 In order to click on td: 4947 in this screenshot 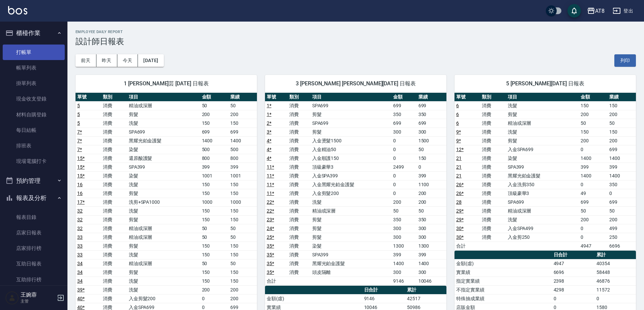, I will do `click(593, 246)`.